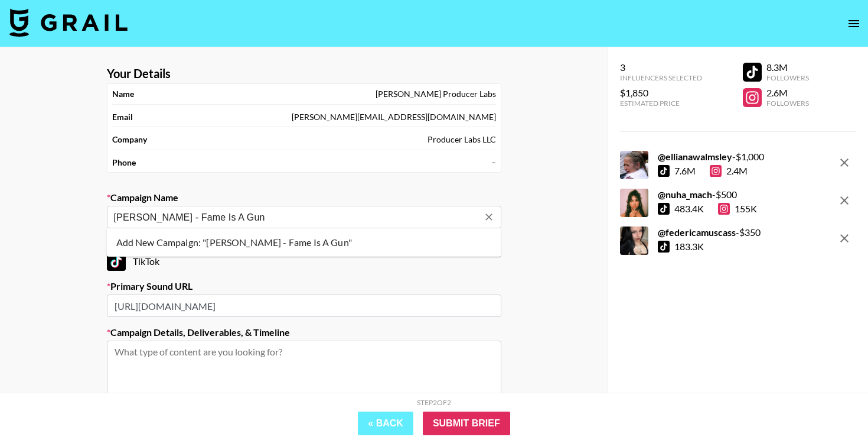 This screenshot has width=868, height=440. I want to click on img: TikTok, so click(116, 261).